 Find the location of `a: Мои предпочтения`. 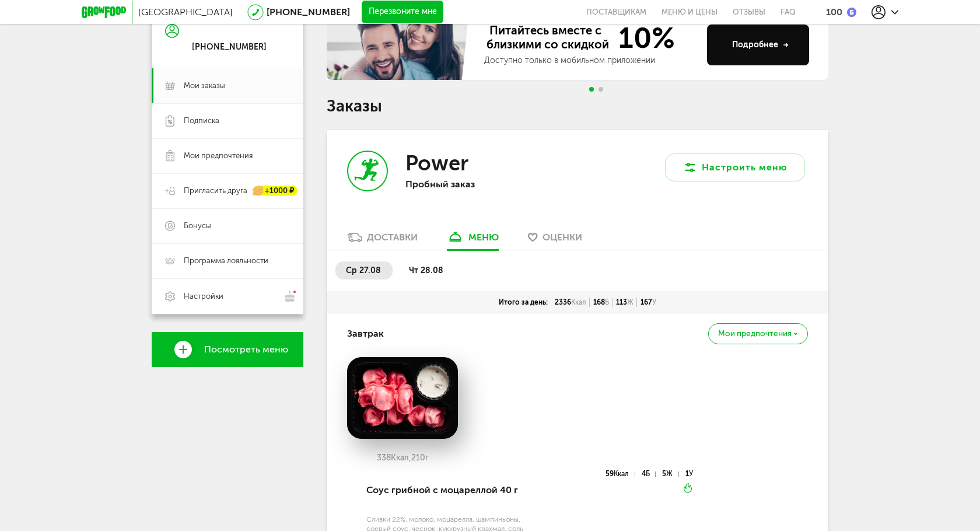

a: Мои предпочтения is located at coordinates (228, 156).